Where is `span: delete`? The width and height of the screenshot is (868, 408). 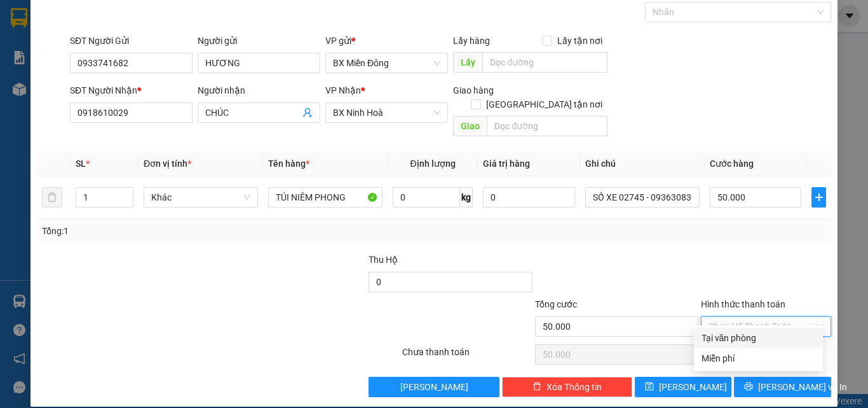 span: delete is located at coordinates (537, 386).